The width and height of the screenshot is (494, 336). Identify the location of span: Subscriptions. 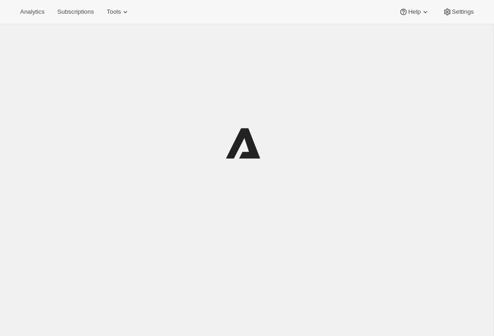
(75, 12).